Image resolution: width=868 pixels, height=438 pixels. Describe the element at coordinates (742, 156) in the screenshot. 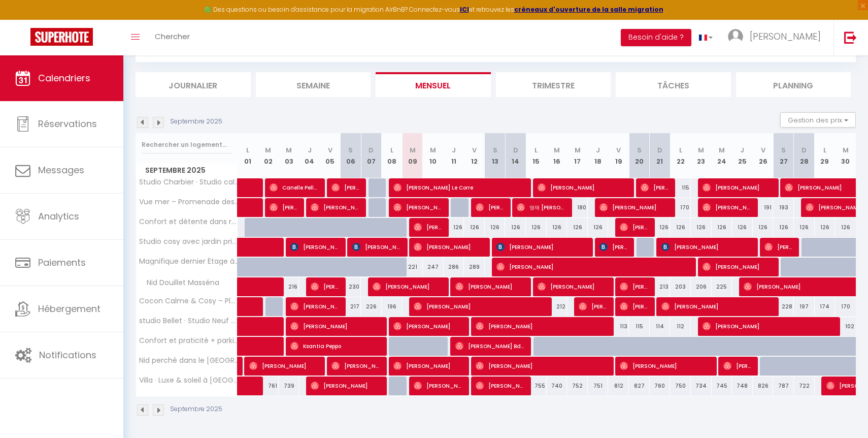

I see `th: 25` at that location.